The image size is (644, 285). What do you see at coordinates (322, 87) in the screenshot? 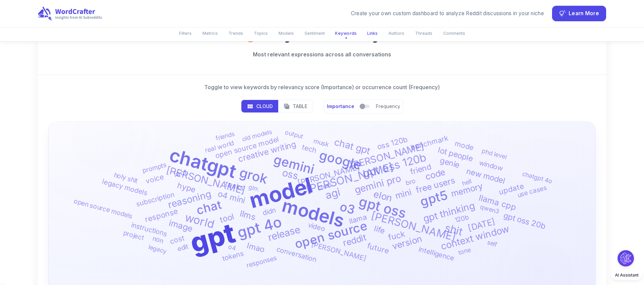
I see `p: Toggle to view keywords by relevancy score (Importance) or occurrence count (Frequency)` at bounding box center [322, 87].